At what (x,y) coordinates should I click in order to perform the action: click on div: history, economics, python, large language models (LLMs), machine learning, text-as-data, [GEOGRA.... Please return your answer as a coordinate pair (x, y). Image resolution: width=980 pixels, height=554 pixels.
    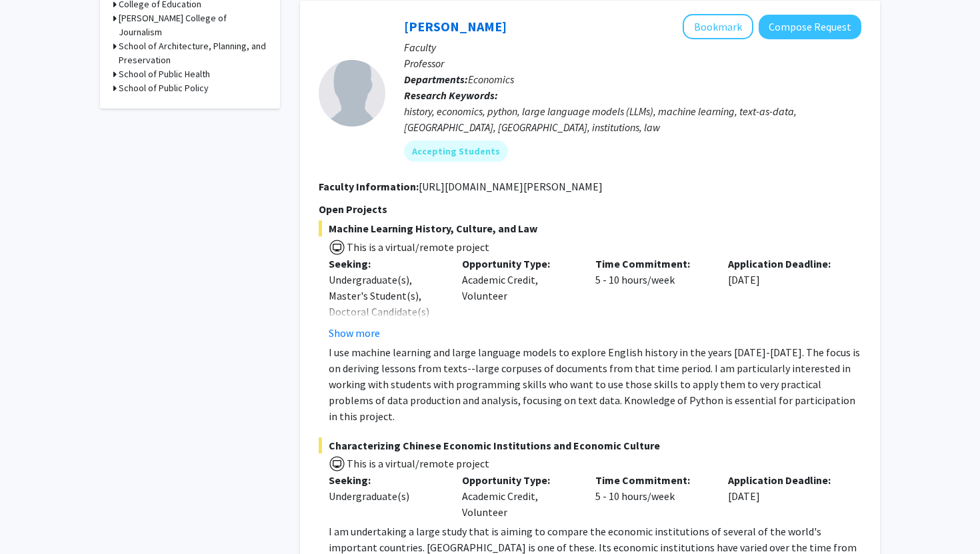
    Looking at the image, I should click on (632, 119).